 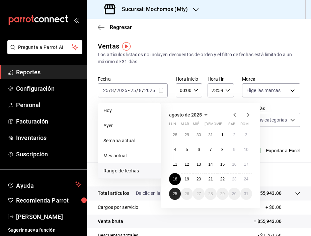 What do you see at coordinates (114, 193) in the screenshot?
I see `p: Total artículos` at bounding box center [114, 193].